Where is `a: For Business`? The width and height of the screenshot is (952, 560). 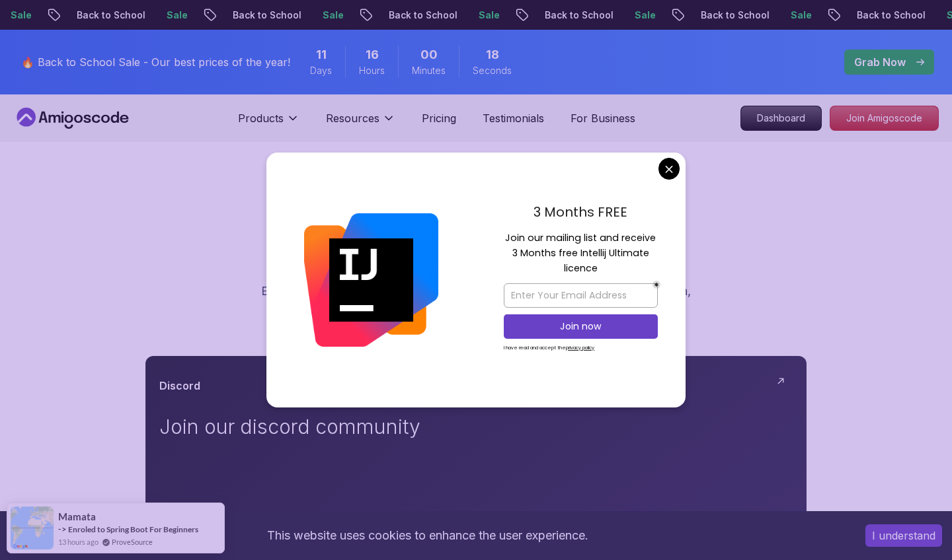 a: For Business is located at coordinates (602, 118).